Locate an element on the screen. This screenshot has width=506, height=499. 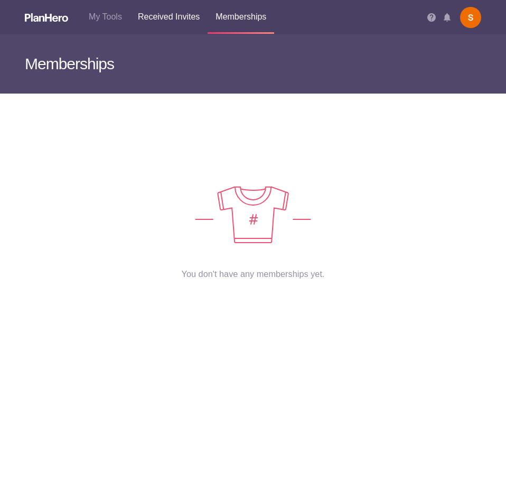
img: Help icon is located at coordinates (432, 17).